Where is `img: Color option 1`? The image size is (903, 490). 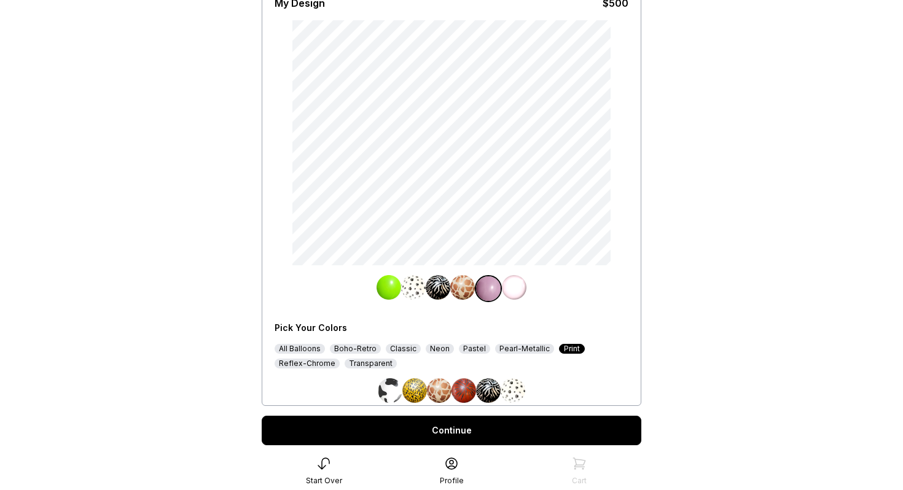
img: Color option 1 is located at coordinates (390, 391).